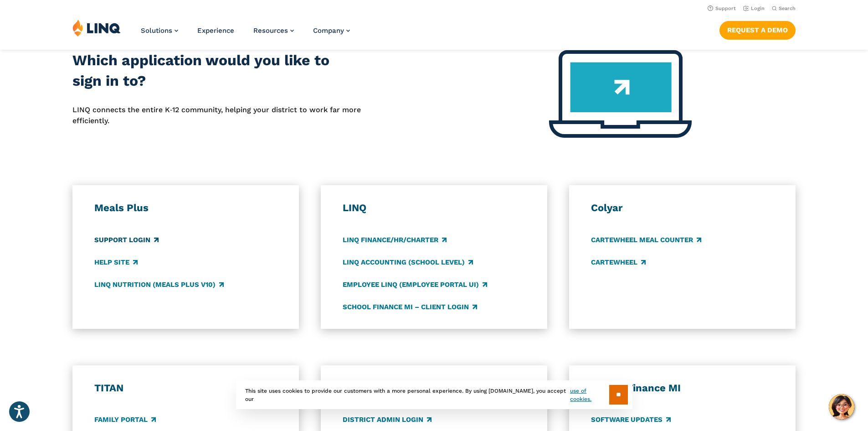 This screenshot has height=431, width=868. I want to click on span: Solutions, so click(156, 31).